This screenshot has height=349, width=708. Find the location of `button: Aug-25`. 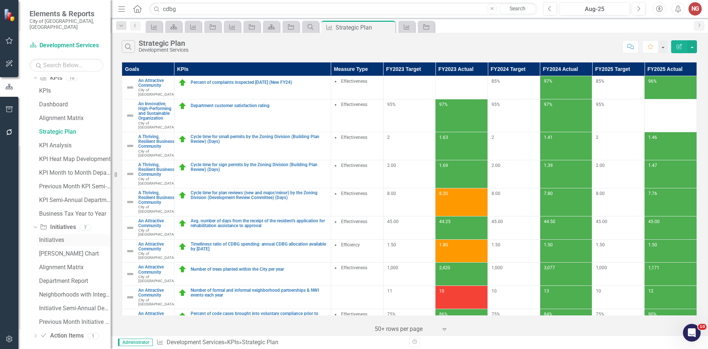

button: Aug-25 is located at coordinates (595, 9).